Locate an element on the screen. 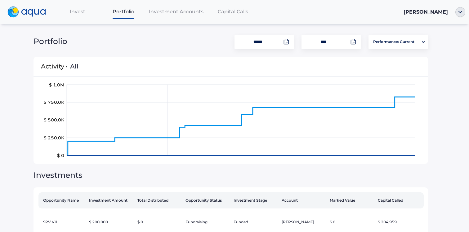 Image resolution: width=469 pixels, height=232 pixels. th: Capital Called is located at coordinates (399, 201).